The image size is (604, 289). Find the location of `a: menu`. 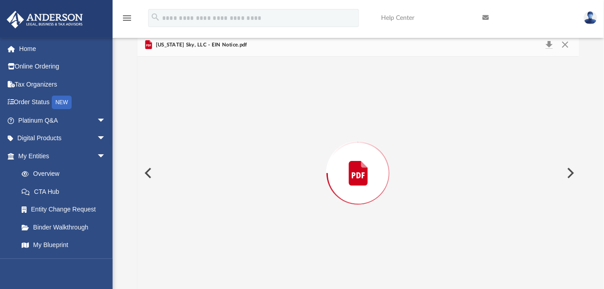

a: menu is located at coordinates (127, 20).